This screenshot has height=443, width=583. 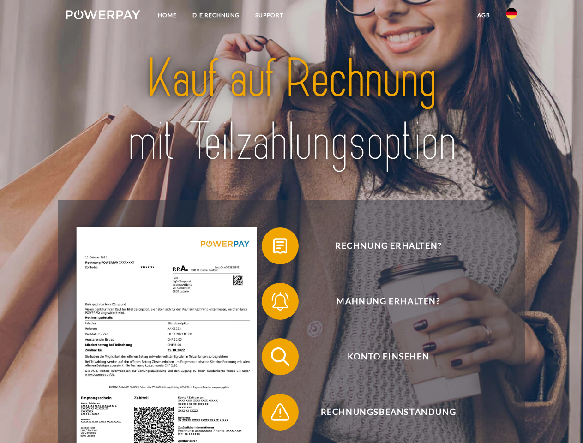 What do you see at coordinates (167, 15) in the screenshot?
I see `a: Home` at bounding box center [167, 15].